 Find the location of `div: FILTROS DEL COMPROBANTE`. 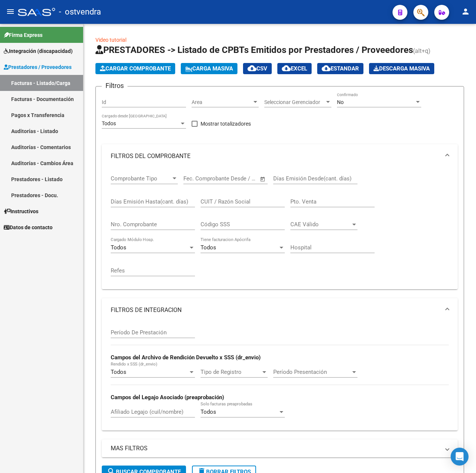

div: FILTROS DEL COMPROBANTE is located at coordinates (280, 228).